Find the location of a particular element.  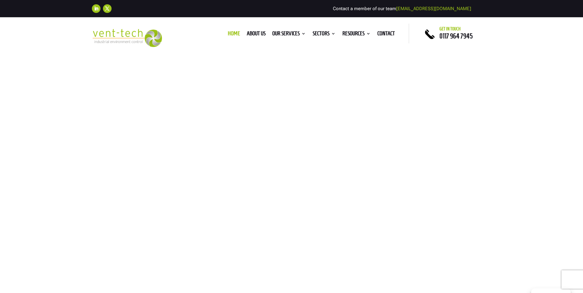

a: Home is located at coordinates (234, 35).